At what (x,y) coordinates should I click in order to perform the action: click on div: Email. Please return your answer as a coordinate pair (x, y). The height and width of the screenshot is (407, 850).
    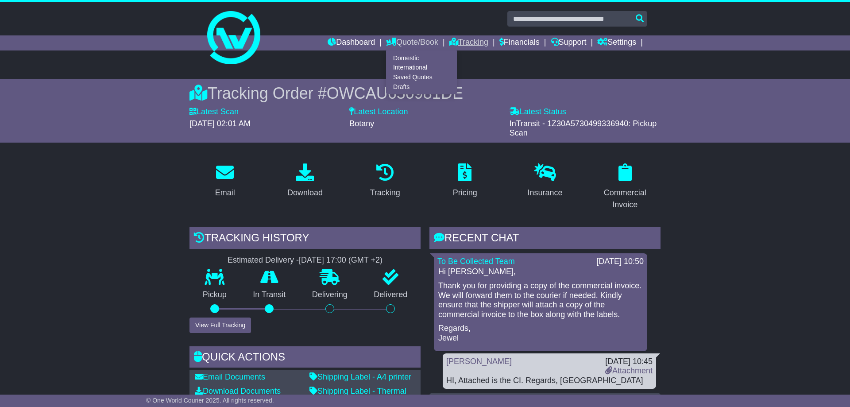
    Looking at the image, I should click on (225, 193).